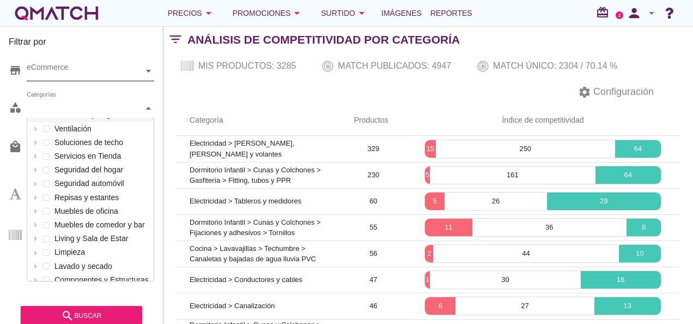 The image size is (693, 324). What do you see at coordinates (101, 280) in the screenshot?
I see `label: Componentes y Estructuras` at bounding box center [101, 280].